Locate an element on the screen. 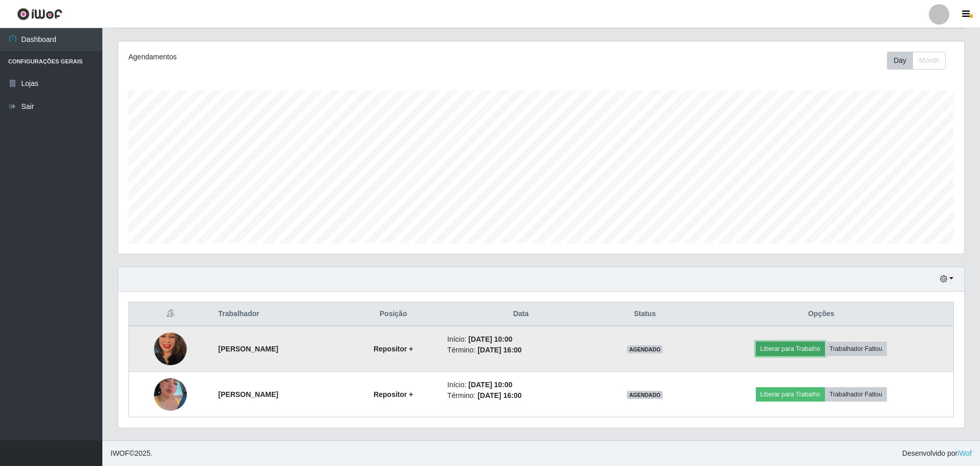  th: Status is located at coordinates (645, 314).